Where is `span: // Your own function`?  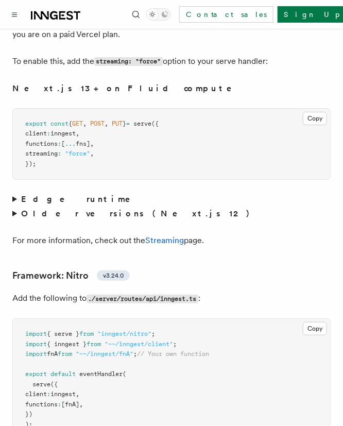 span: // Your own function is located at coordinates (173, 354).